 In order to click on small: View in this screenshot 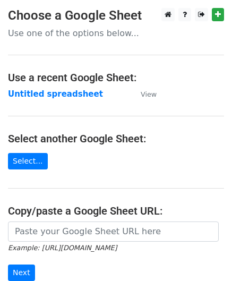, I will do `click(148, 94)`.